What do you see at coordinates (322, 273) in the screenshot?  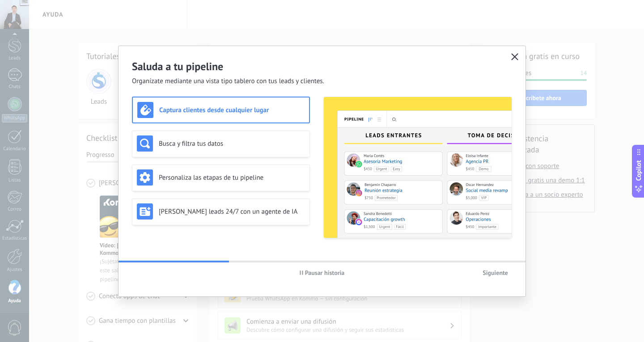 I see `button: Pausar historia` at bounding box center [322, 273].